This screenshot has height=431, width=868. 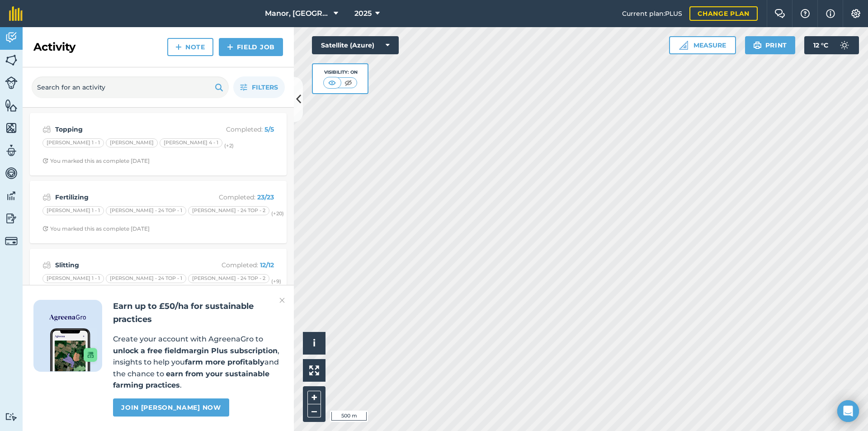 What do you see at coordinates (127, 265) in the screenshot?
I see `strong: Slitting` at bounding box center [127, 265].